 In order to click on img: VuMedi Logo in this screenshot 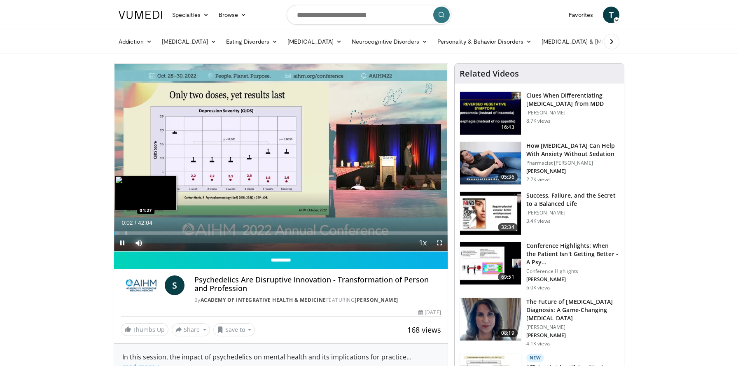, I will do `click(140, 15)`.